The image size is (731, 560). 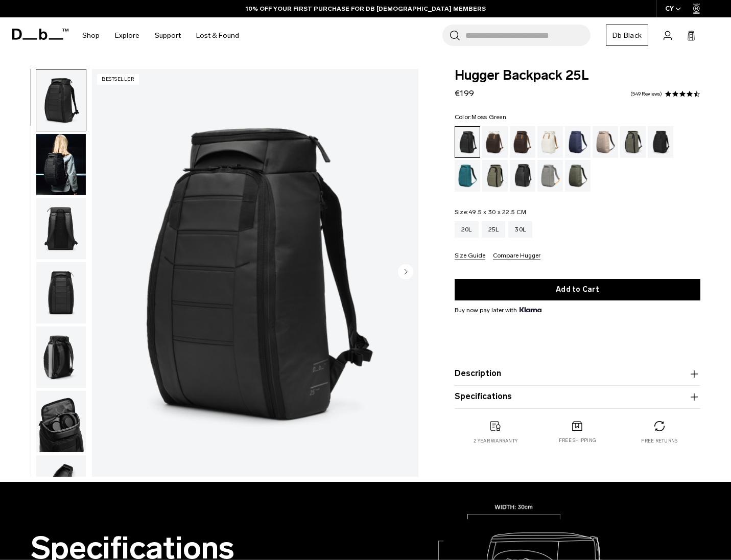 What do you see at coordinates (493, 230) in the screenshot?
I see `a: 25L` at bounding box center [493, 230].